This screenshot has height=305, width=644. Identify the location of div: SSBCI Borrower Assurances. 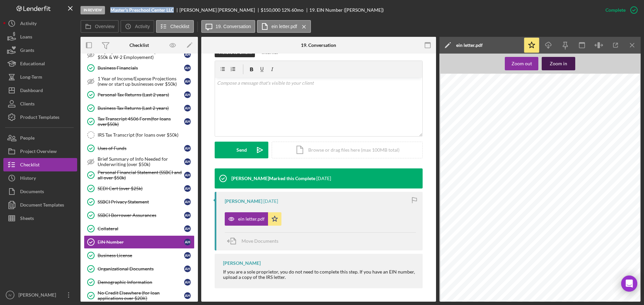
(141, 215).